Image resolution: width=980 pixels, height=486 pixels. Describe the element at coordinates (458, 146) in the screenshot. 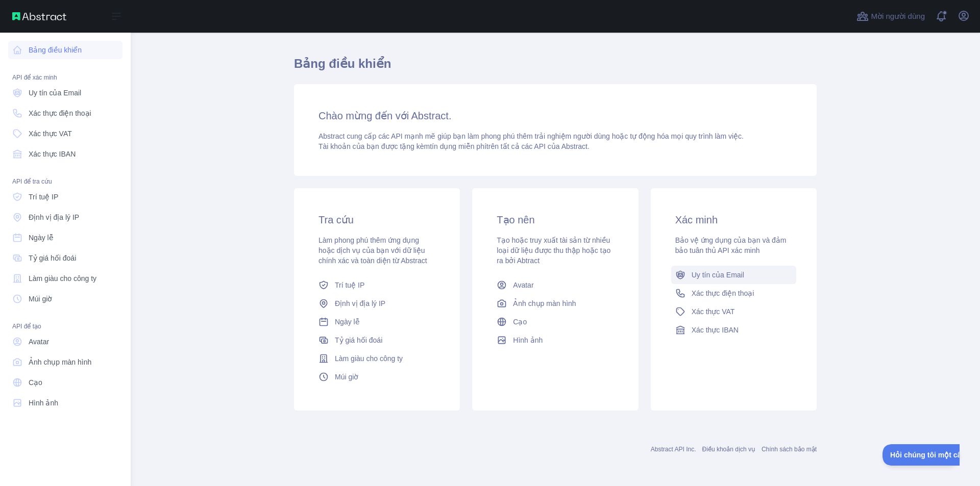

I see `font: tín dụng miễn phí` at that location.